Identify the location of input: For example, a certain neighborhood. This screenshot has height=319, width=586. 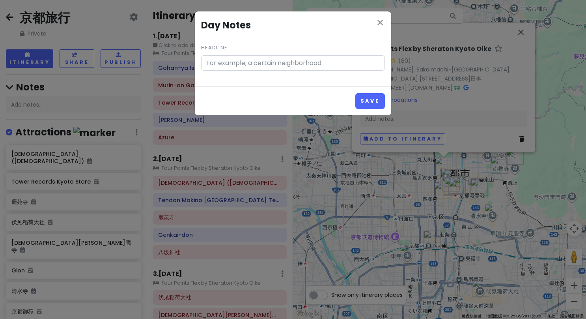
(293, 63).